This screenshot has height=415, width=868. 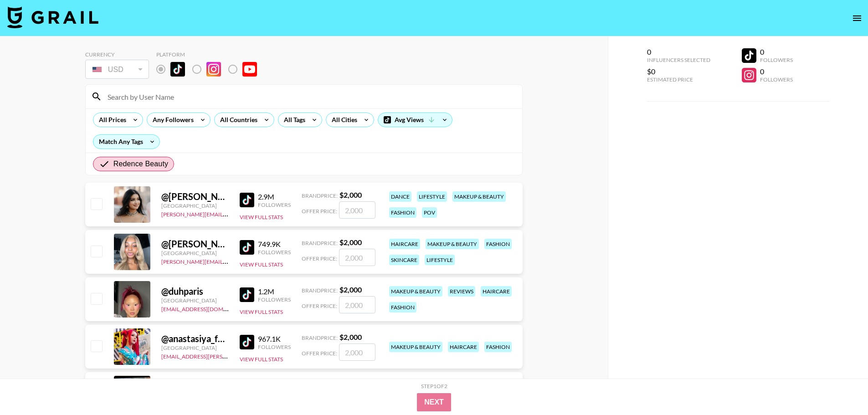 I want to click on div: @ anastasiya_fukkacumi1, so click(x=195, y=338).